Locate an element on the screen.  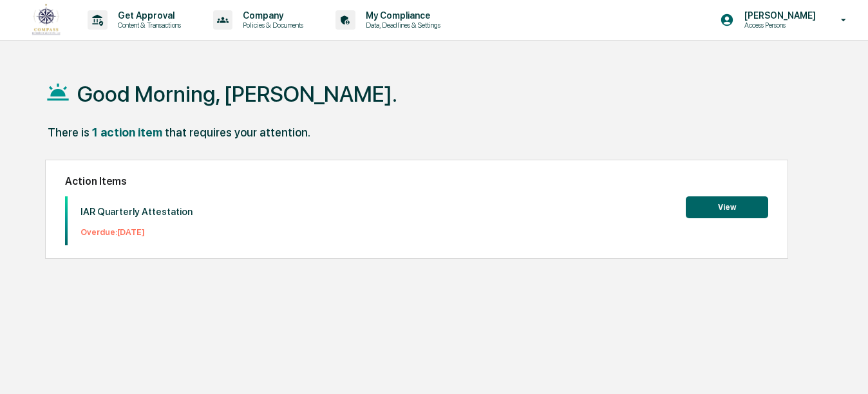
p: Get Approval is located at coordinates (147, 15).